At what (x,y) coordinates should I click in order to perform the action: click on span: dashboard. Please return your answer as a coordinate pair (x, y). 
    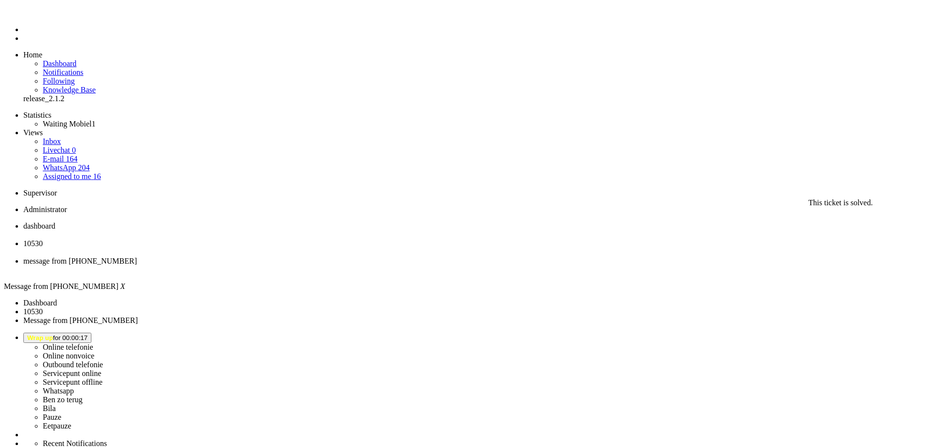
    Looking at the image, I should click on (39, 226).